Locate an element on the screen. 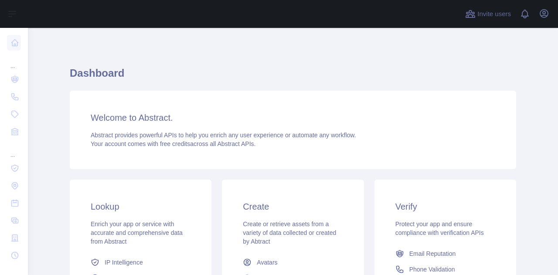  span: Protect your app and ensure compliance with verification APIs is located at coordinates (440, 229).